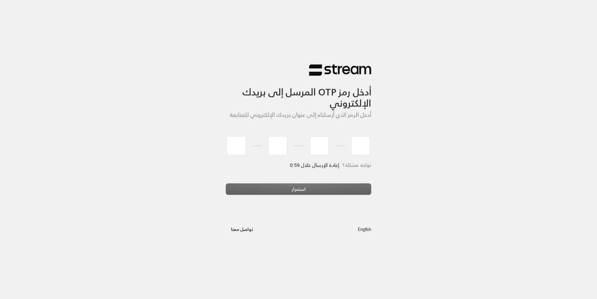 This screenshot has width=597, height=299. What do you see at coordinates (315, 165) in the screenshot?
I see `span: إعادة الإرسال خلال 0:59` at bounding box center [315, 165].